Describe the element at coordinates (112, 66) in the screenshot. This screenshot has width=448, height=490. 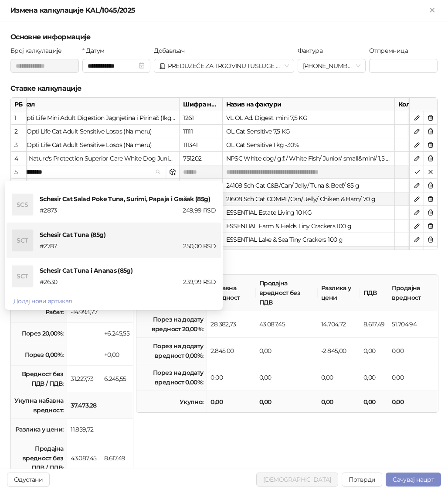
I see `input: Датум` at that location.